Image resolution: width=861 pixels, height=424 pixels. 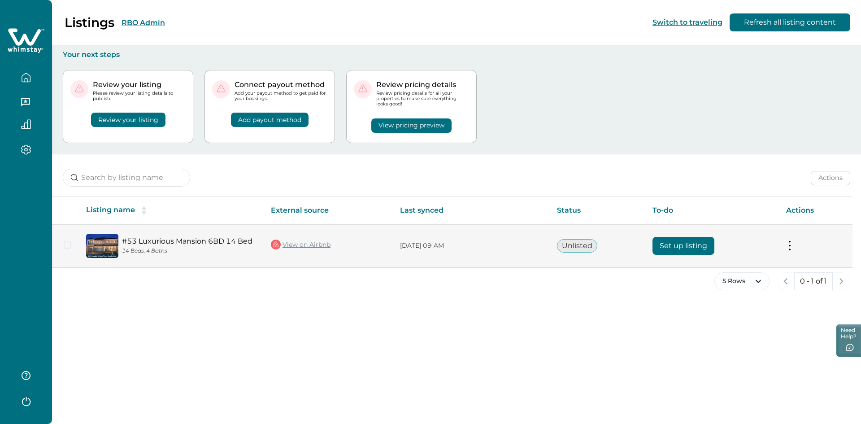 I want to click on p: Review pricing details, so click(x=422, y=85).